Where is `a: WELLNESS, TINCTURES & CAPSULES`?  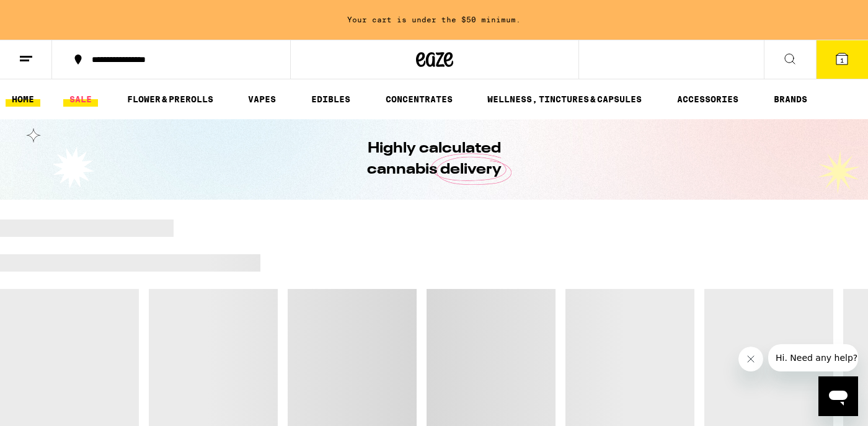
a: WELLNESS, TINCTURES & CAPSULES is located at coordinates (564, 100).